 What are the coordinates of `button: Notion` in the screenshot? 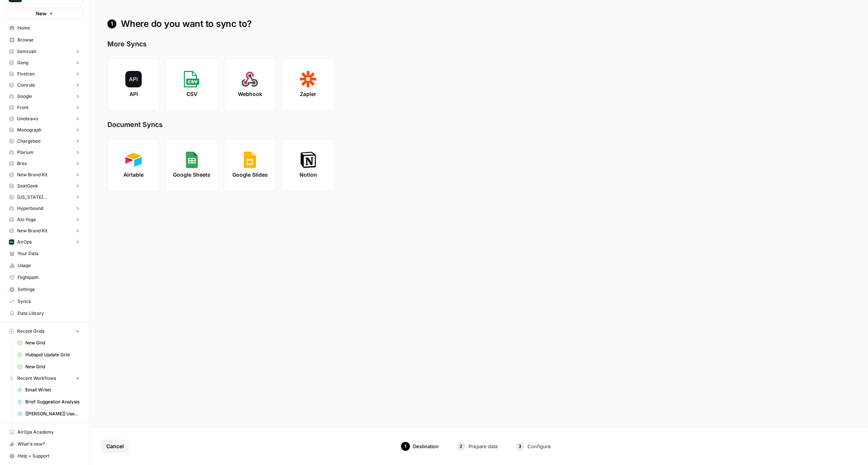 It's located at (308, 165).